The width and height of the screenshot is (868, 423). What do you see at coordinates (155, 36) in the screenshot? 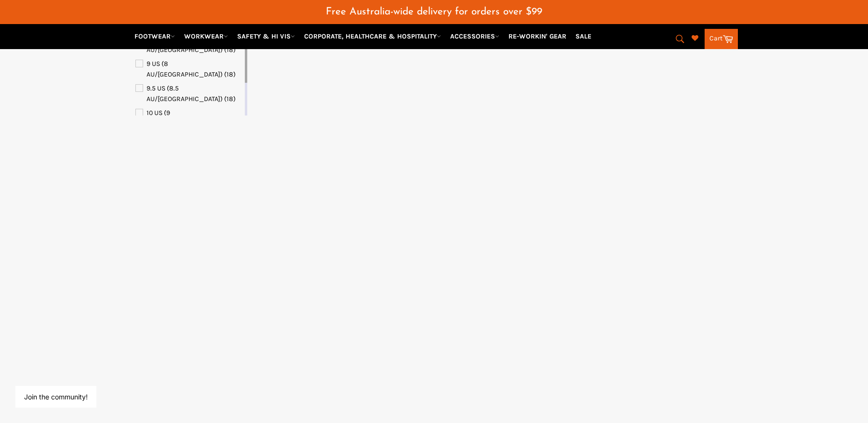
I see `a: FOOTWEAR` at bounding box center [155, 36].